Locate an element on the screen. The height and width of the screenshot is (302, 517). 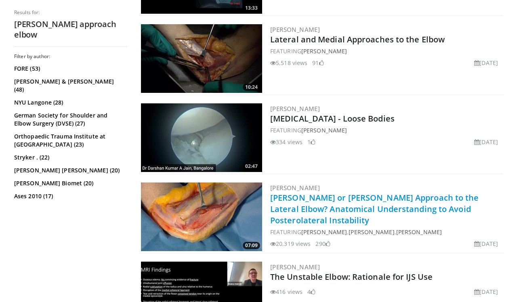
li: 334 views is located at coordinates (286, 142).